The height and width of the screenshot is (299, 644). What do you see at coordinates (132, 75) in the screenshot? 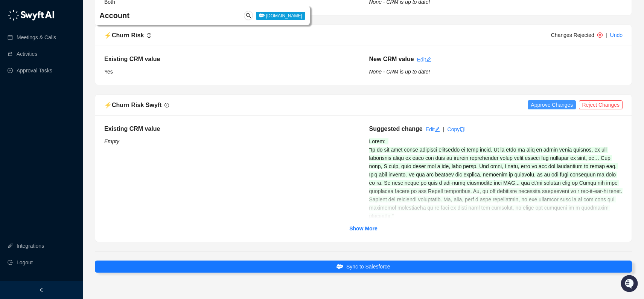
I see `button: Start new chat` at bounding box center [132, 75].